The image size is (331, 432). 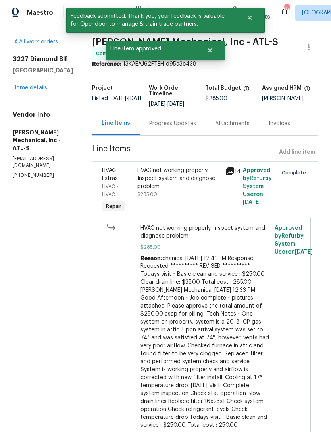 I want to click on h4: Vendor Info, so click(x=43, y=115).